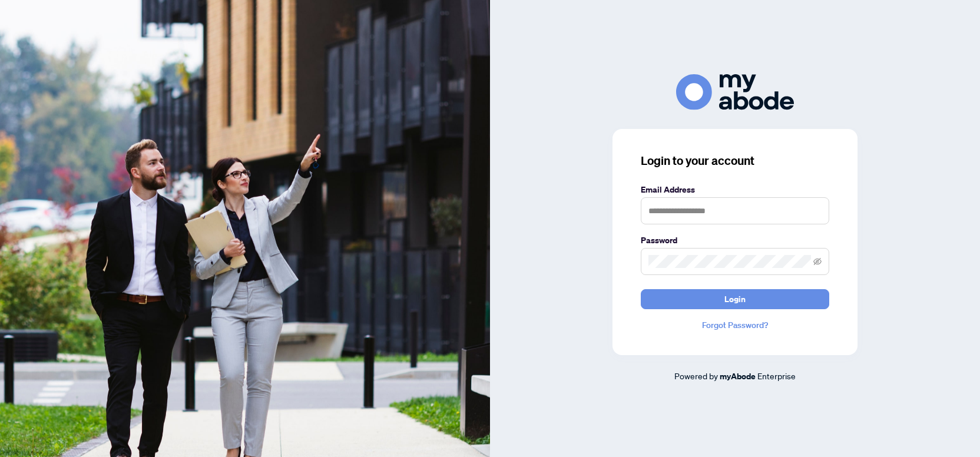  What do you see at coordinates (735, 240) in the screenshot?
I see `label: Password` at bounding box center [735, 240].